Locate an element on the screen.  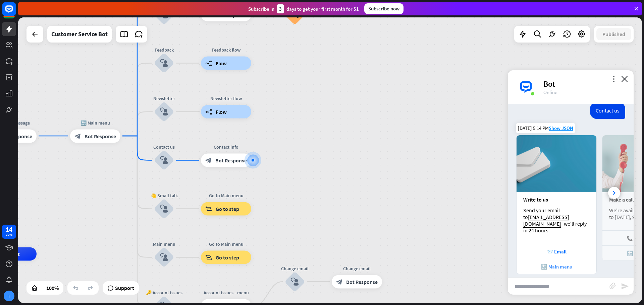
div: 100% is located at coordinates (52, 288).